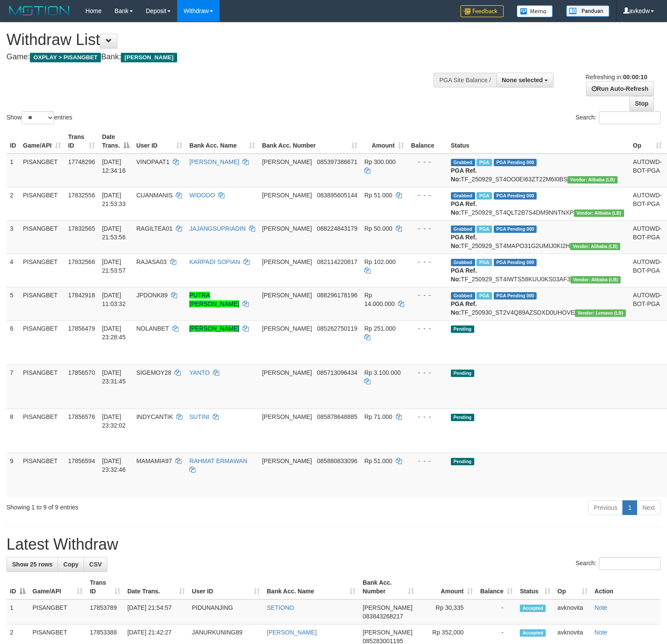 This screenshot has width=667, height=644. I want to click on span: Refreshing in:, so click(616, 77).